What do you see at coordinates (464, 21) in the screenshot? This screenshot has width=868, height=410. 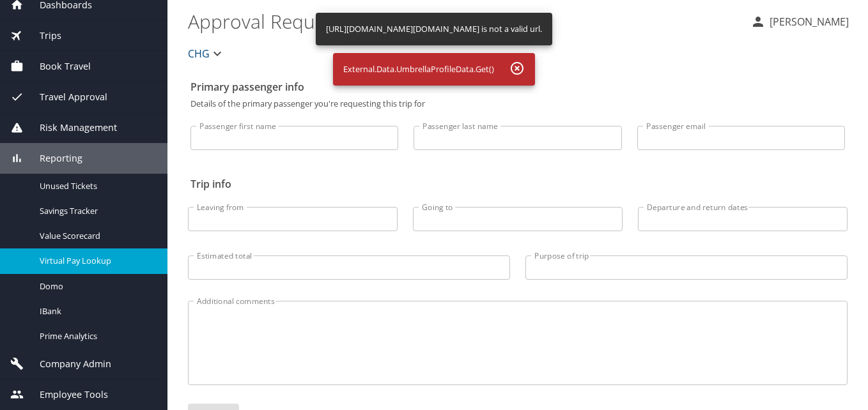 I see `h1: Approval Requests (Beta)` at bounding box center [464, 21].